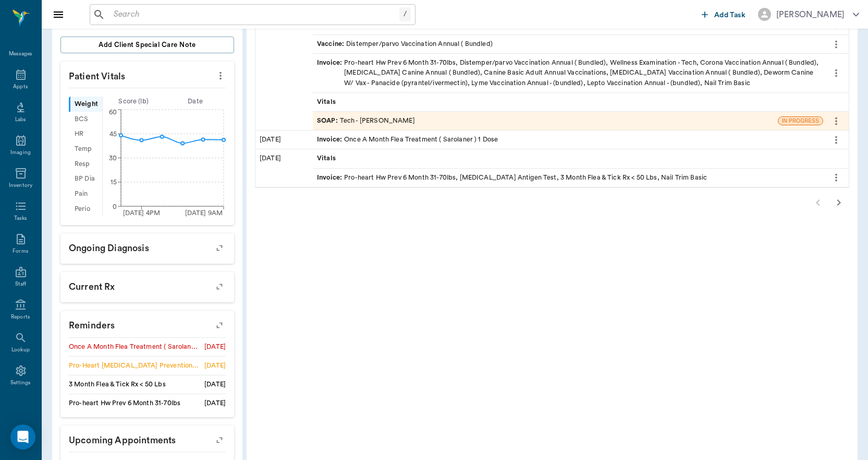 The height and width of the screenshot is (460, 868). What do you see at coordinates (23, 437) in the screenshot?
I see `div: Open Intercom Messenger` at bounding box center [23, 437].